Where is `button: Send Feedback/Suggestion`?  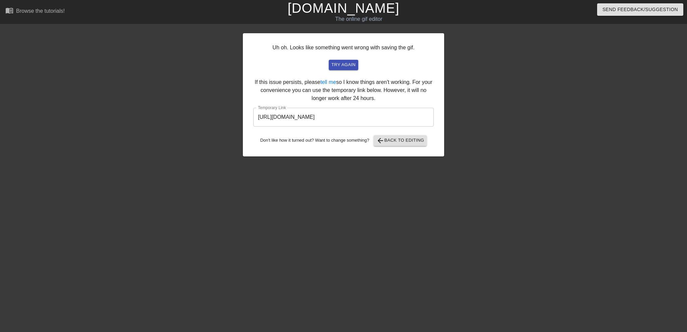
button: Send Feedback/Suggestion is located at coordinates (640, 9).